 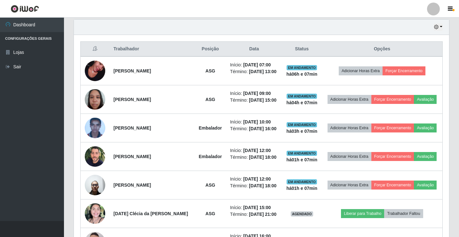 I want to click on img: 1683118670739.jpeg, so click(x=95, y=156).